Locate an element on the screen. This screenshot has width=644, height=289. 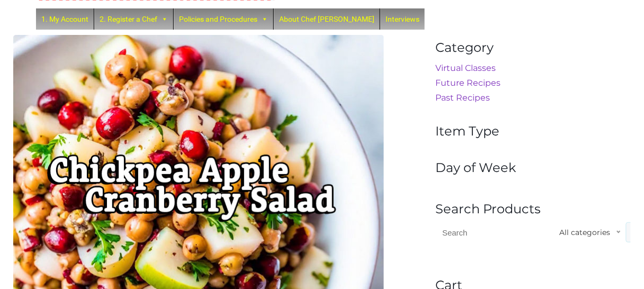
a: Past Recipes is located at coordinates (462, 97).